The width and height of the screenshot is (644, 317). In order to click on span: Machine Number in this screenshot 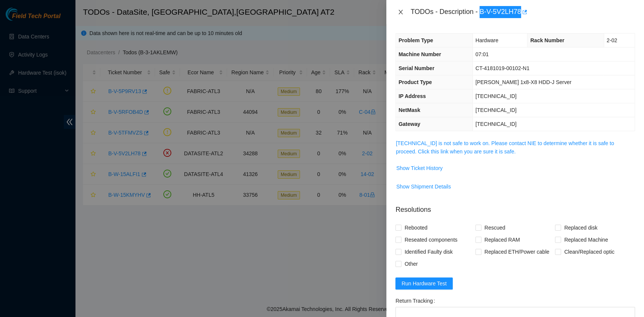, I will do `click(419, 54)`.